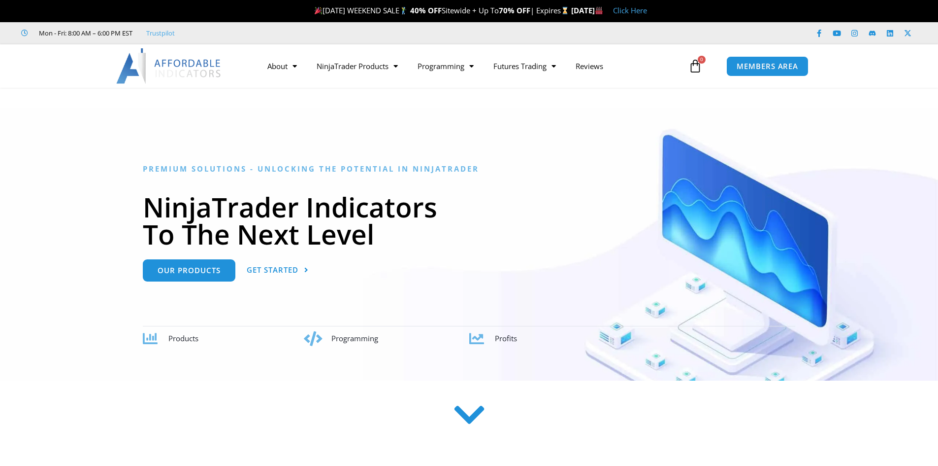 This screenshot has height=466, width=938. I want to click on a: Programming, so click(446, 66).